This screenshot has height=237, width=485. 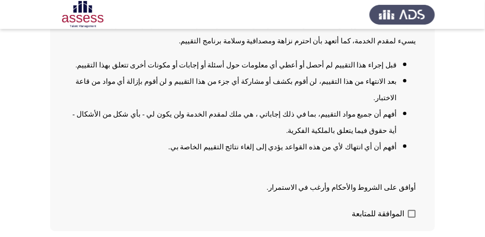 What do you see at coordinates (402, 14) in the screenshot?
I see `img: Assess Talent Management logo` at bounding box center [402, 14].